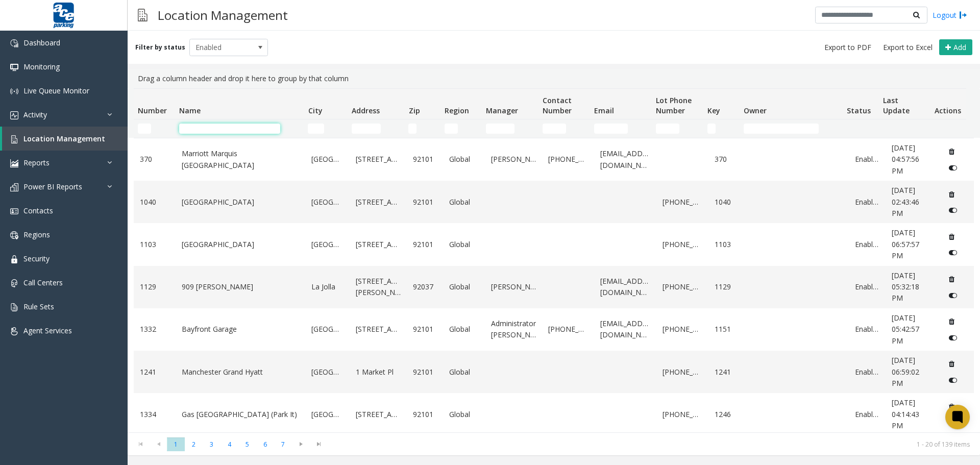 This screenshot has height=465, width=980. What do you see at coordinates (56, 90) in the screenshot?
I see `span: Live Queue Monitor` at bounding box center [56, 90].